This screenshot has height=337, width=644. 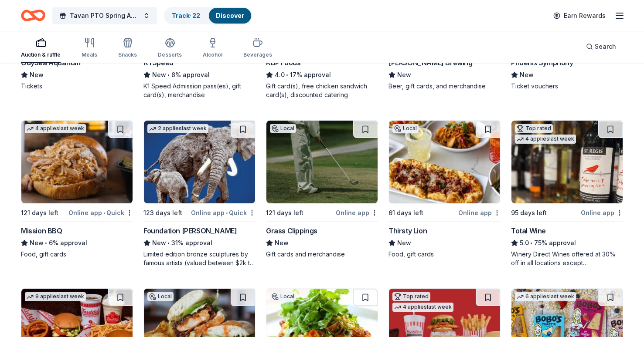 What do you see at coordinates (56, 297) in the screenshot?
I see `div: 9 applies last week` at bounding box center [56, 297].